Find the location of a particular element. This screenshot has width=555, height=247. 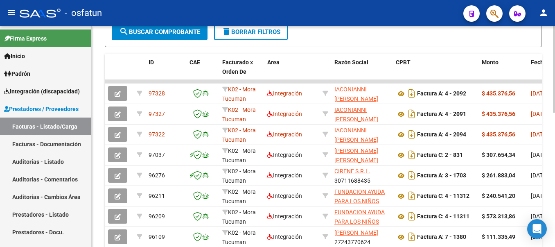

datatable-header-cell: Monto is located at coordinates (503, 72).